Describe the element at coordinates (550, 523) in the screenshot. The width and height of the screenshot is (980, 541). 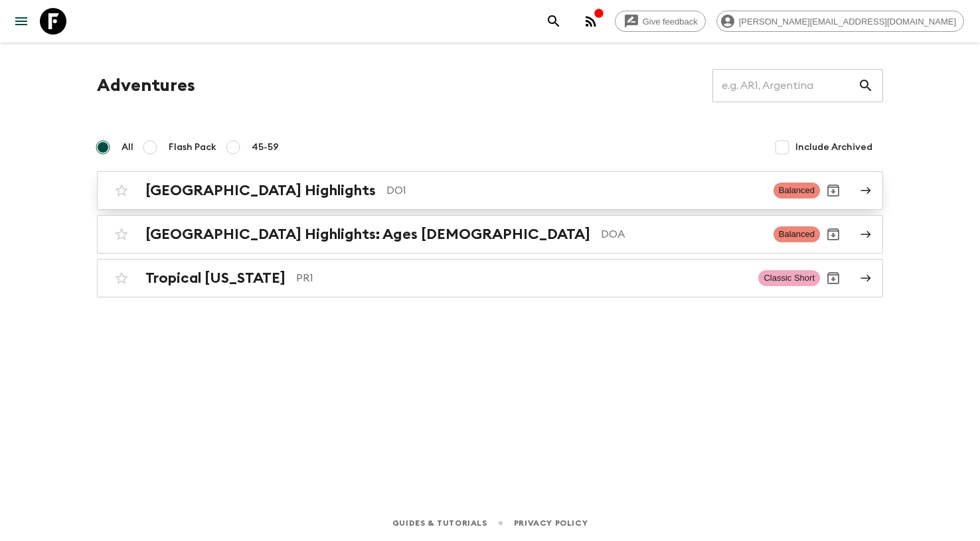
I see `a: Privacy Policy` at that location.